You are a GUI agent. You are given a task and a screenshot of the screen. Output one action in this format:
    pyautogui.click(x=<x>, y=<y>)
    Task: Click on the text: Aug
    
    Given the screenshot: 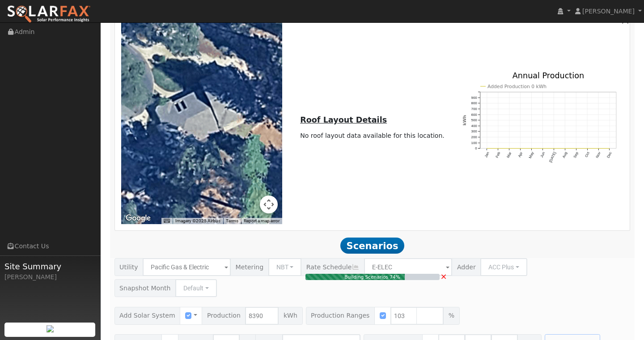 What is the action you would take?
    pyautogui.click(x=565, y=155)
    